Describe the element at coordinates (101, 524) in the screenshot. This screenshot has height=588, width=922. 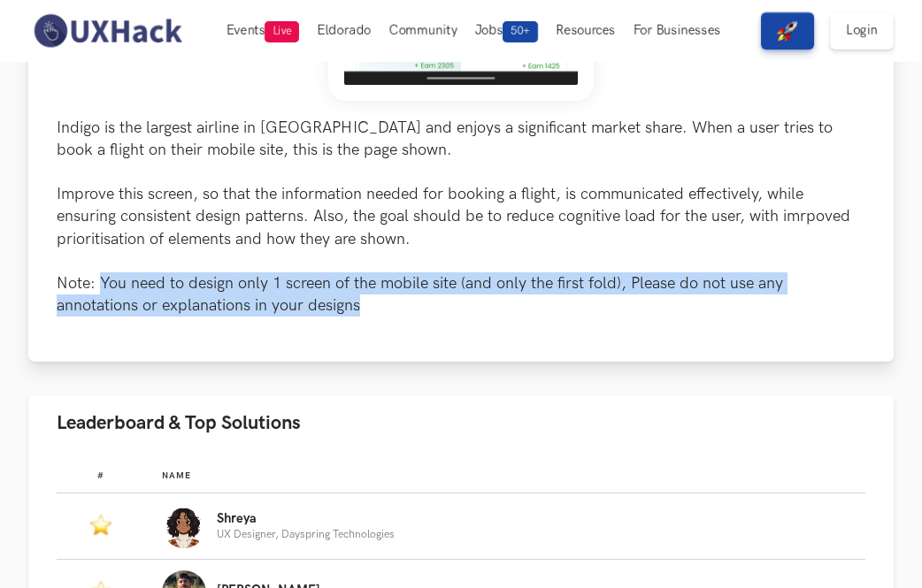
I see `img: Featured` at that location.